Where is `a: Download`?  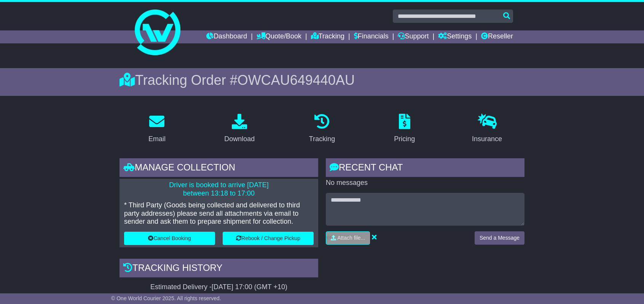
a: Download is located at coordinates (240, 129).